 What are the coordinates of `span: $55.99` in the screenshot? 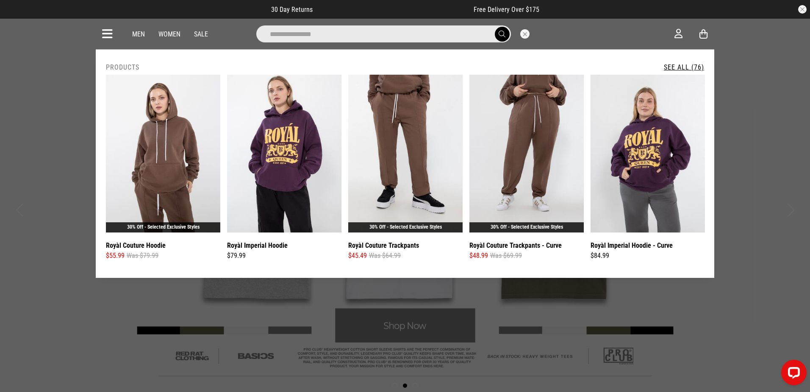 It's located at (115, 256).